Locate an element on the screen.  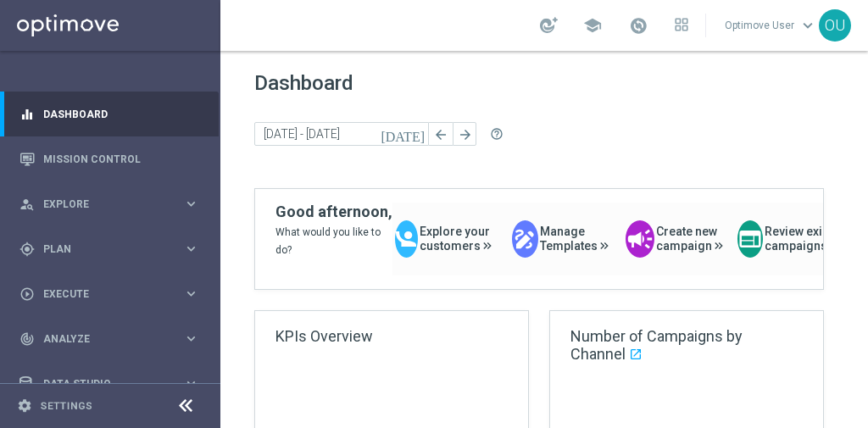
span: school is located at coordinates (592, 26).